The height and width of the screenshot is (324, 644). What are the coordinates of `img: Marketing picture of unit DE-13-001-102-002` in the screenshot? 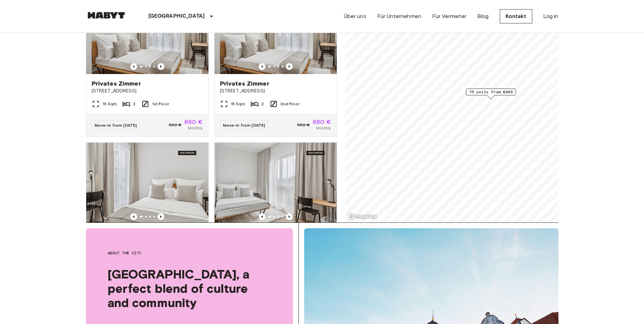 It's located at (147, 184).